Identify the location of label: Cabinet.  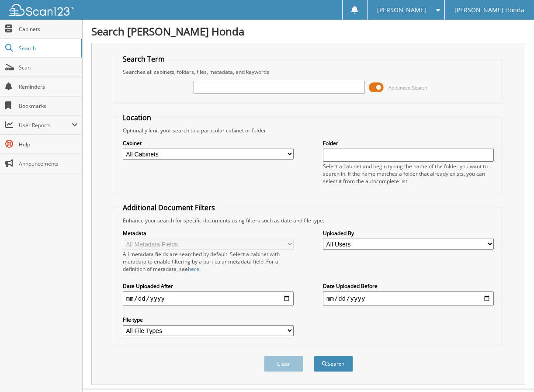
(208, 143).